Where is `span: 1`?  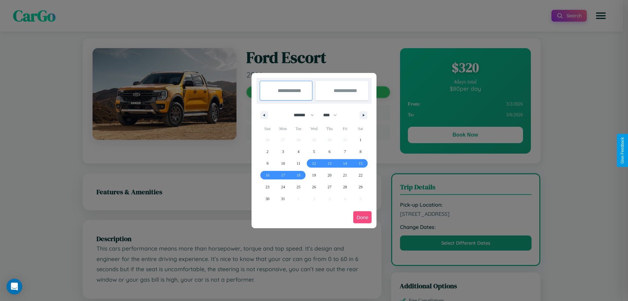 span: 1 is located at coordinates (361, 140).